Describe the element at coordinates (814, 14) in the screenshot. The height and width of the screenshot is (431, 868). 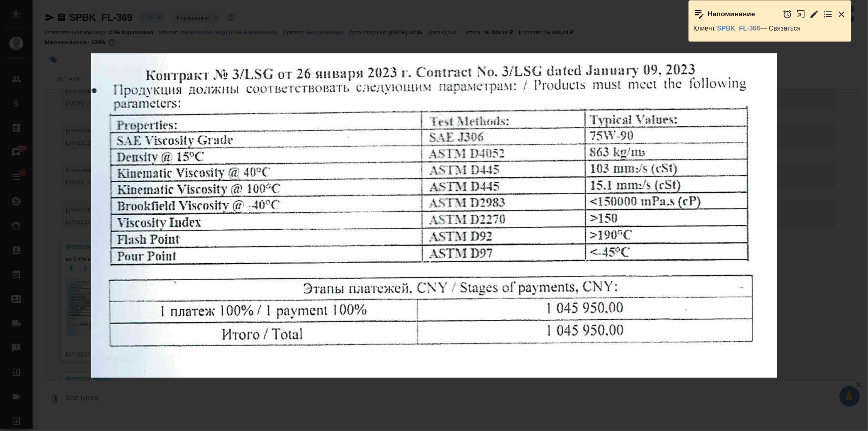
I see `button: Редактировать` at that location.